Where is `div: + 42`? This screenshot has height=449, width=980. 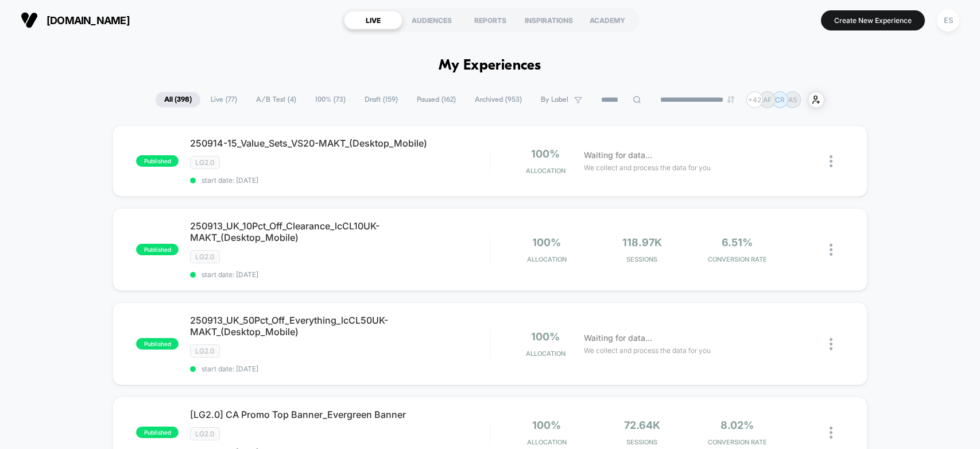 div: + 42 is located at coordinates (754, 100).